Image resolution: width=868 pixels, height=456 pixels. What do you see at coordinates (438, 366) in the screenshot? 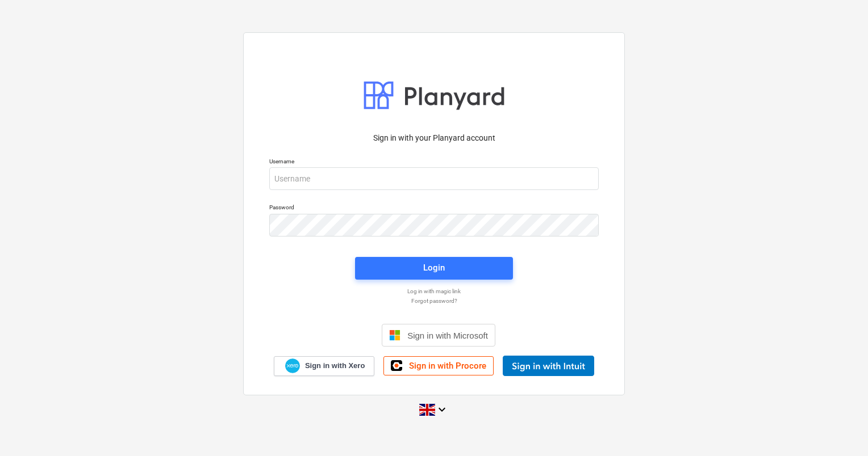
I see `a: Sign in with Procore` at bounding box center [438, 366].